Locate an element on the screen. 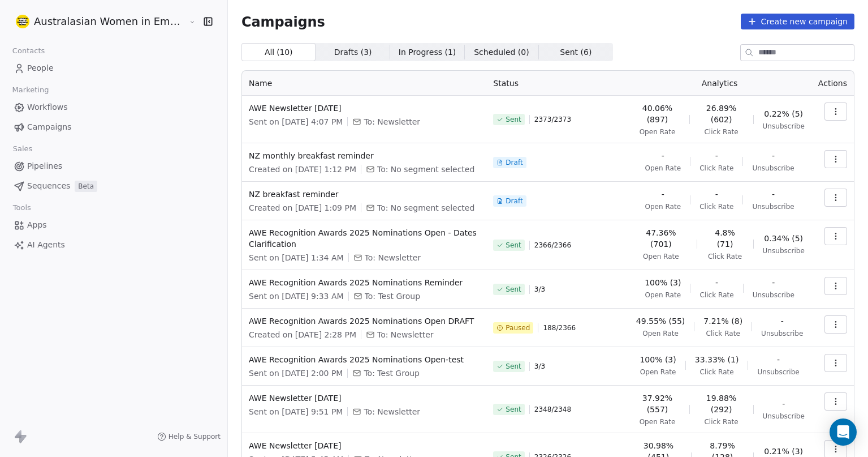 The width and height of the screenshot is (868, 457). span: Sequences is located at coordinates (49, 186).